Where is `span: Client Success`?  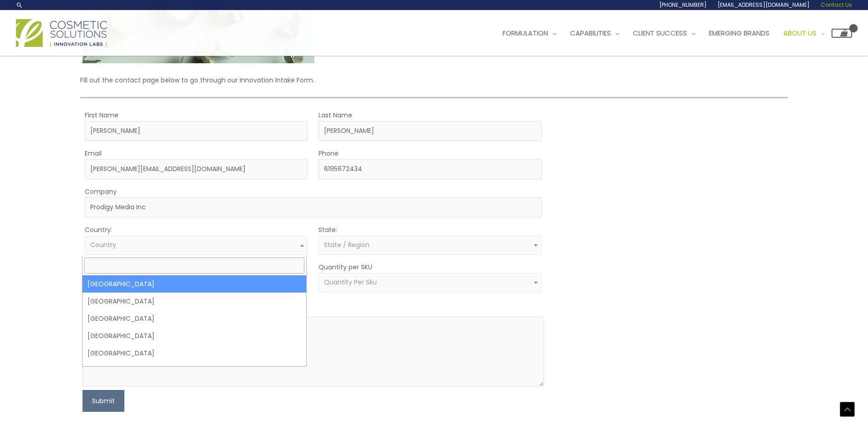 span: Client Success is located at coordinates (659, 33).